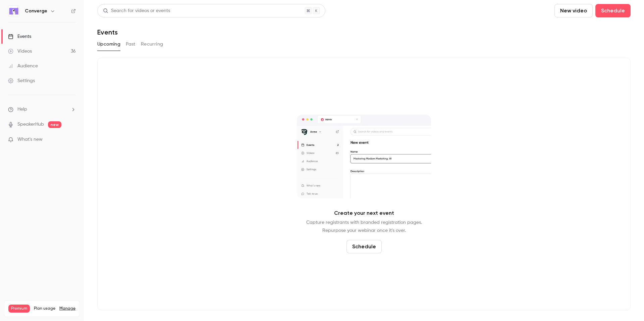  What do you see at coordinates (22, 109) in the screenshot?
I see `span: Help` at bounding box center [22, 109].